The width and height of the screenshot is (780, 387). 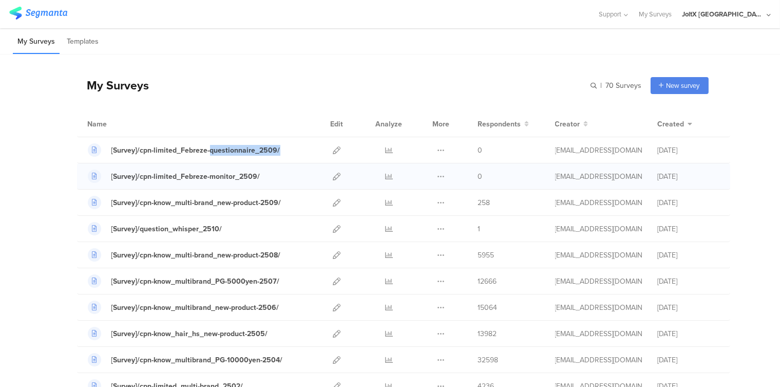 I want to click on img: segmanta logo, so click(x=38, y=13).